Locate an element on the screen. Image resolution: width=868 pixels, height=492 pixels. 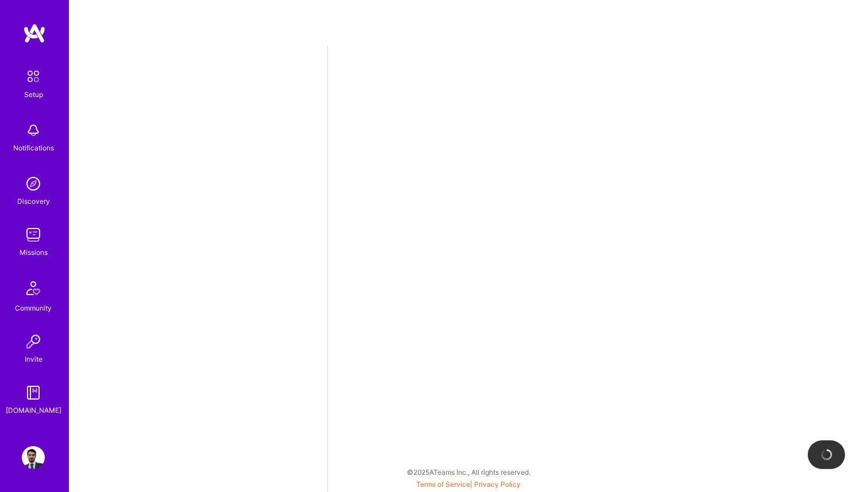
img: teamwork is located at coordinates (33, 235).